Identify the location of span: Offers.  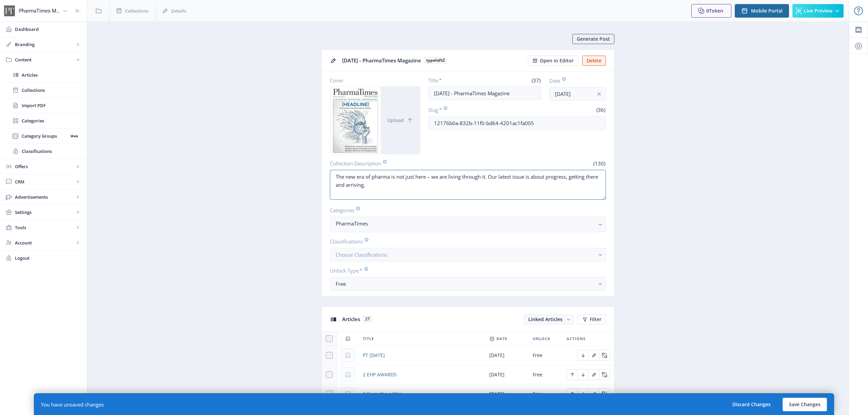
(45, 166).